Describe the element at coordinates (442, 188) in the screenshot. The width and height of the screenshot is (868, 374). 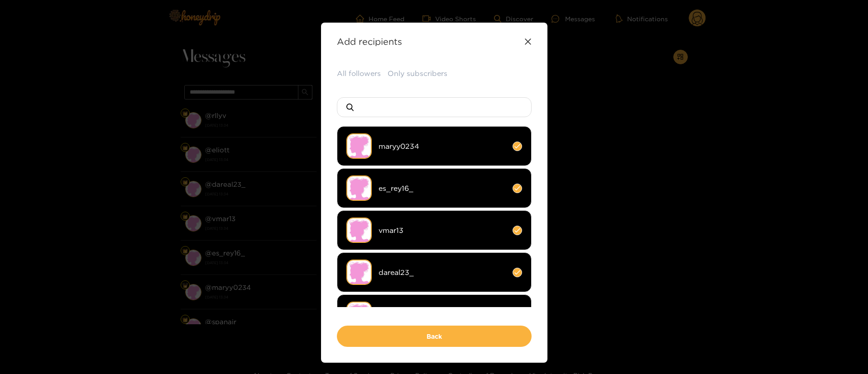
I see `span: es_rey16_` at that location.